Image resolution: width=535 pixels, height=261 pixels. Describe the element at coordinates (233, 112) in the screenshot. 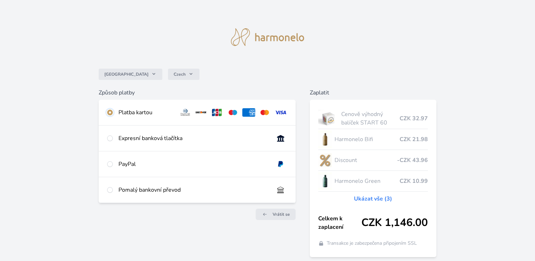

I see `img: maestro.svg` at that location.